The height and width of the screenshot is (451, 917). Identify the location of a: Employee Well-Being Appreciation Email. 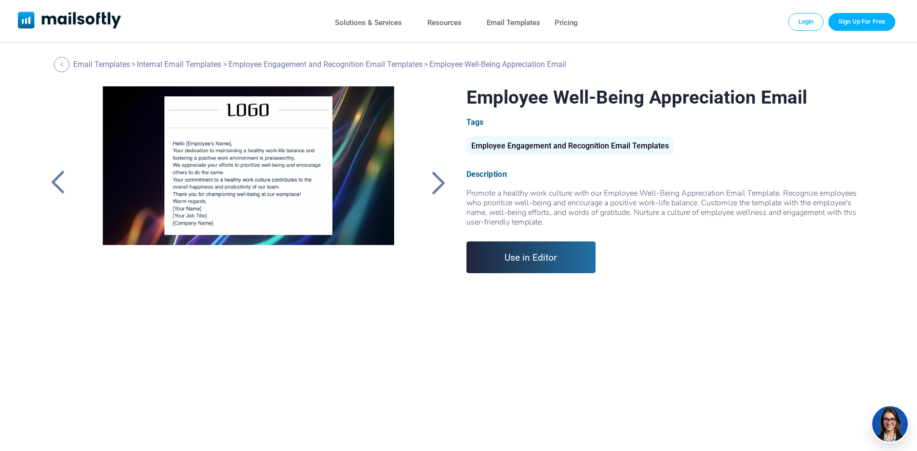
(248, 207).